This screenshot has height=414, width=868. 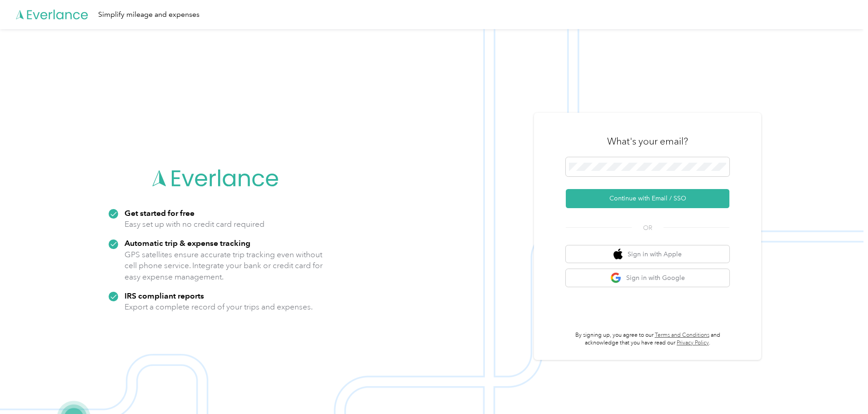 What do you see at coordinates (648, 198) in the screenshot?
I see `button: Continue with Email / SSO` at bounding box center [648, 198].